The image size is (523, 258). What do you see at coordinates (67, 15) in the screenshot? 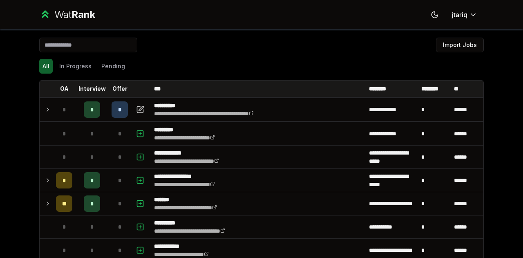
I see `a: WatRank` at bounding box center [67, 15].